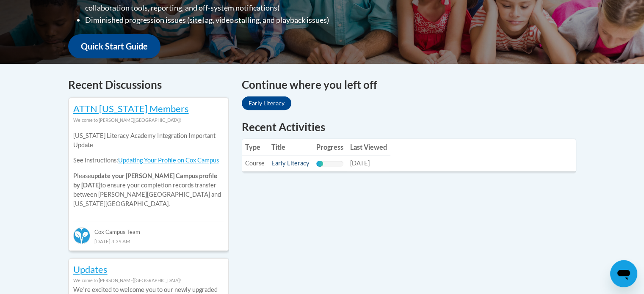  What do you see at coordinates (255, 147) in the screenshot?
I see `th: Type` at bounding box center [255, 147].